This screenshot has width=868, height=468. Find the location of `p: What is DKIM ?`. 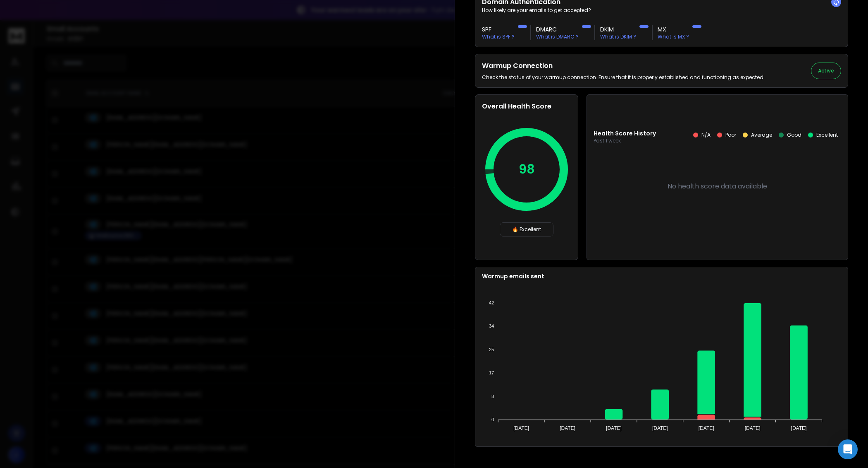

p: What is DKIM ? is located at coordinates (618, 37).